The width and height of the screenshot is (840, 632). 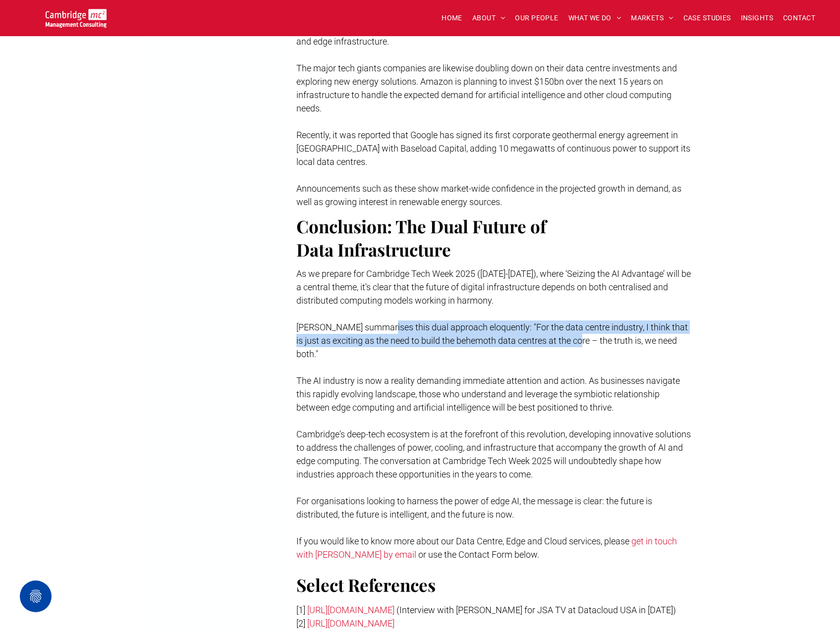 I want to click on a: CONTACT, so click(x=799, y=18).